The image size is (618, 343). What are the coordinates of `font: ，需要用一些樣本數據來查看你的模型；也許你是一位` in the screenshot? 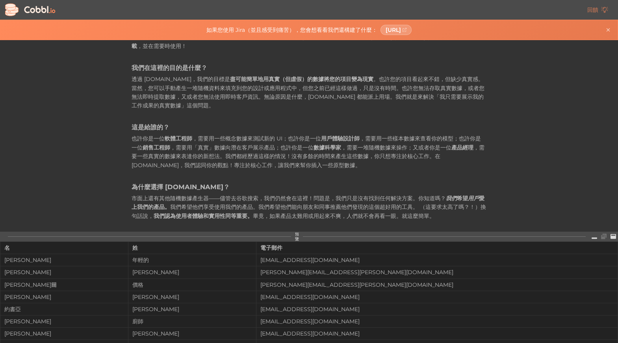 It's located at (306, 143).